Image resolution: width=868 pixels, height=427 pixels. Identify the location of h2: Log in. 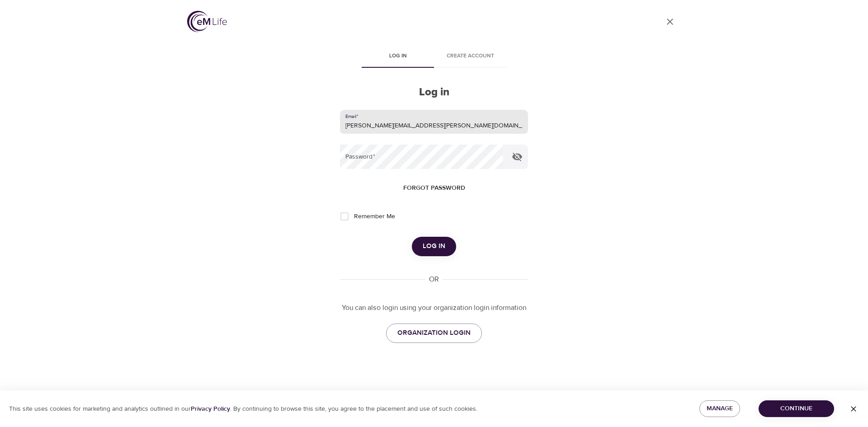
(434, 92).